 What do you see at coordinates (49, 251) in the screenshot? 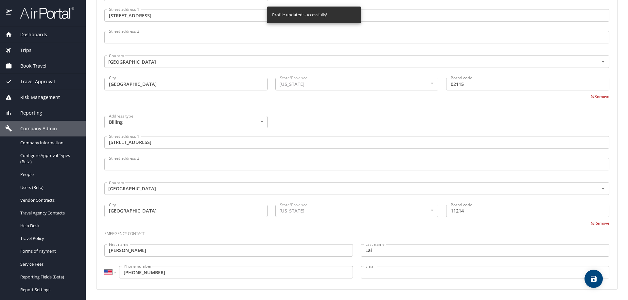
I see `span: Forms of Payment` at bounding box center [49, 251].